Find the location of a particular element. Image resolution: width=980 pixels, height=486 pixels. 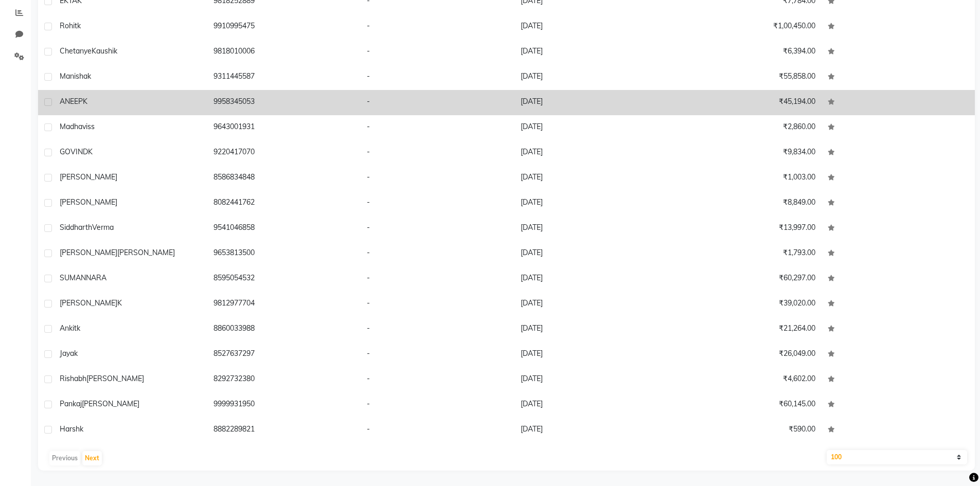

td: 8082441762 is located at coordinates (284, 203).